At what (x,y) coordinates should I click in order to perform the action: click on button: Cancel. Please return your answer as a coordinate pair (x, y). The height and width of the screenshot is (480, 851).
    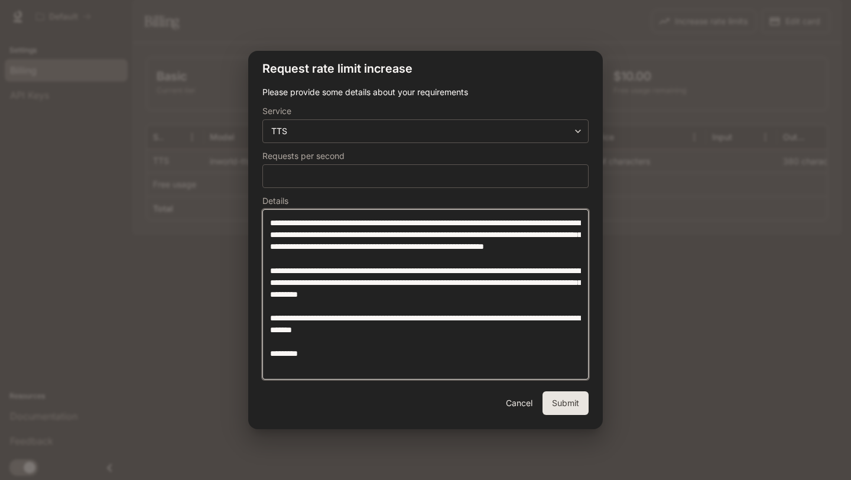
    Looking at the image, I should click on (519, 403).